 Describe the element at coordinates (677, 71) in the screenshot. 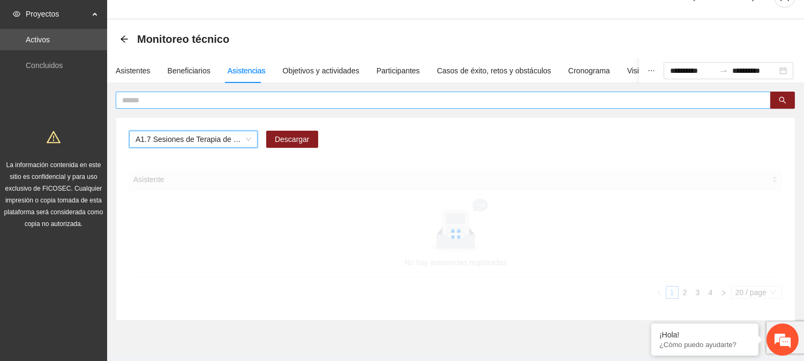

I see `div: Visita de campo y entregables` at that location.